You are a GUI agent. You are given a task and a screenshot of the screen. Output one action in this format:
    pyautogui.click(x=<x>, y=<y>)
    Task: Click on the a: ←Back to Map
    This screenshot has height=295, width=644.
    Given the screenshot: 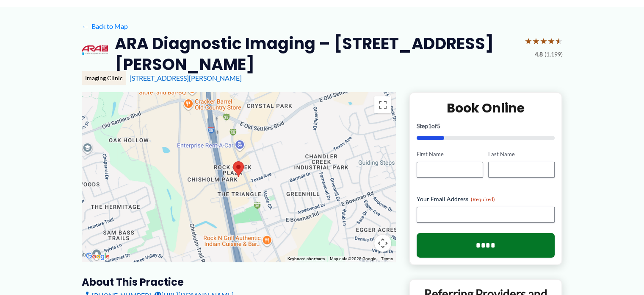 What is the action you would take?
    pyautogui.click(x=105, y=26)
    